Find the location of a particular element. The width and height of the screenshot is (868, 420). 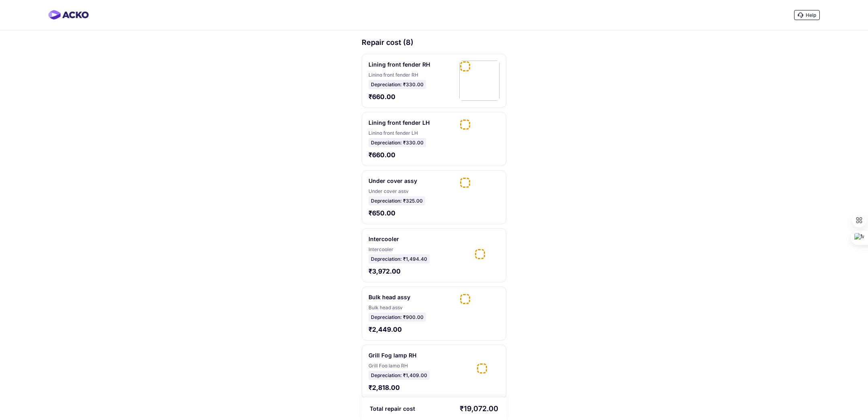

span: Help is located at coordinates (811, 15).